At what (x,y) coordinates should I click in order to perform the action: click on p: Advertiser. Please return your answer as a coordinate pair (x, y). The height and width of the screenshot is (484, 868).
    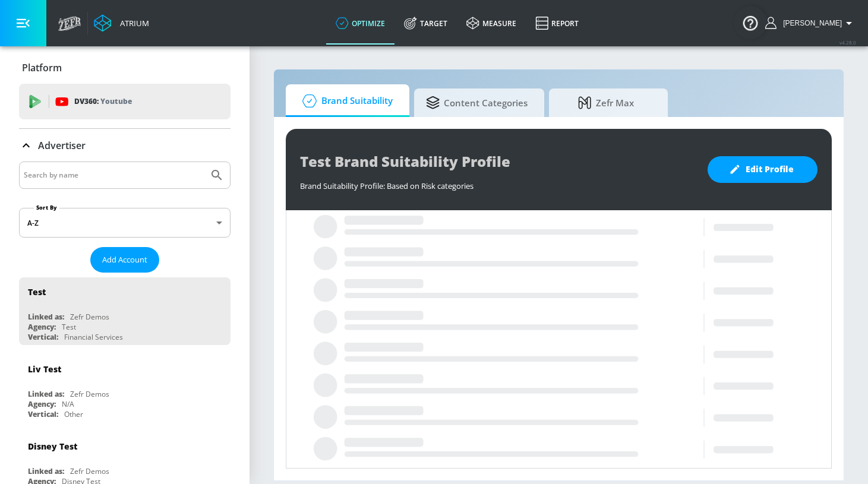
    Looking at the image, I should click on (61, 146).